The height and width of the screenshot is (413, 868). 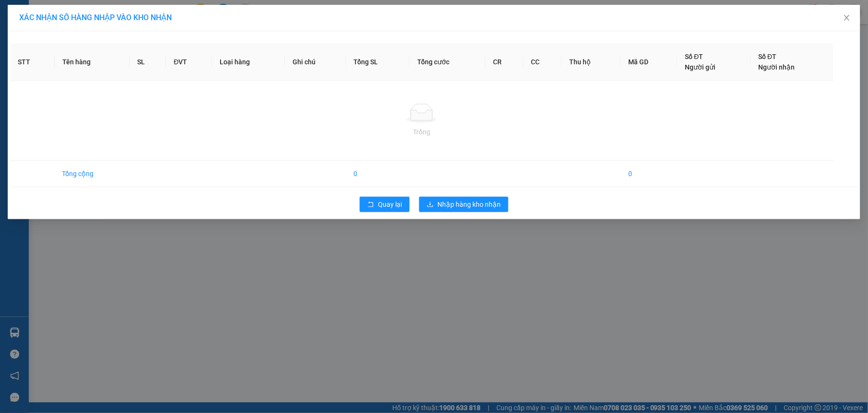 What do you see at coordinates (543, 62) in the screenshot?
I see `th: CC` at bounding box center [543, 62].